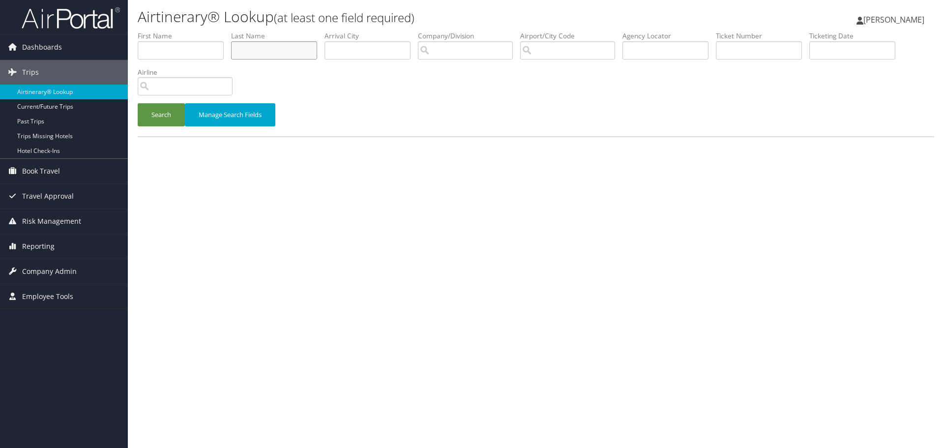  I want to click on h1: Airtinerary® Lookup, so click(403, 17).